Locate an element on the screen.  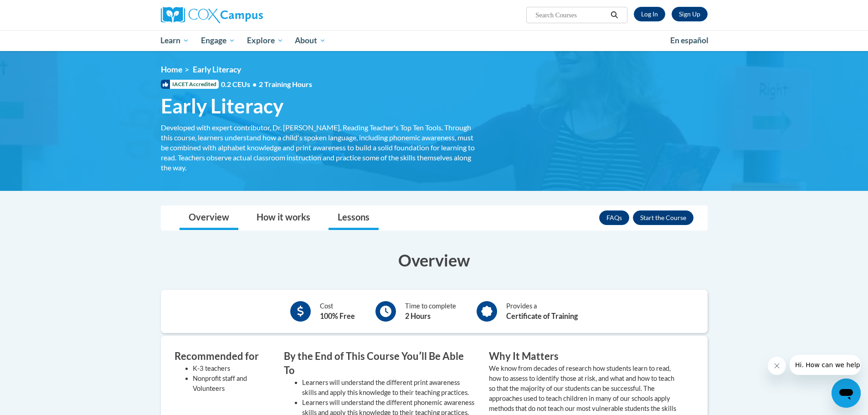
a: FAQs is located at coordinates (614, 218).